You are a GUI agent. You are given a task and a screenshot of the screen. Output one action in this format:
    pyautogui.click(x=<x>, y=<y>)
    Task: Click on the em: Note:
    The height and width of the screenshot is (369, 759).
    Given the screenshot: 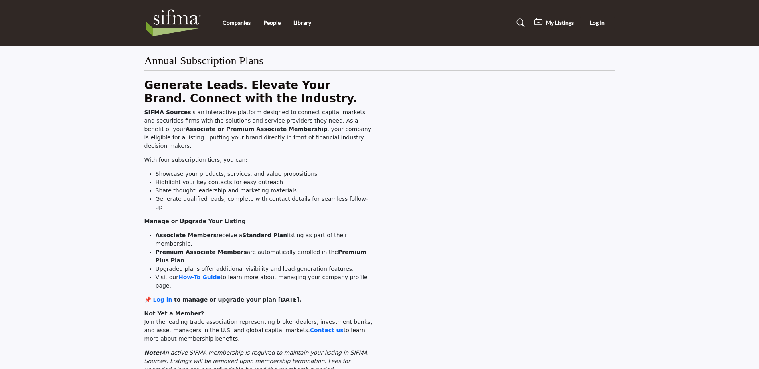 What is the action you would take?
    pyautogui.click(x=153, y=352)
    